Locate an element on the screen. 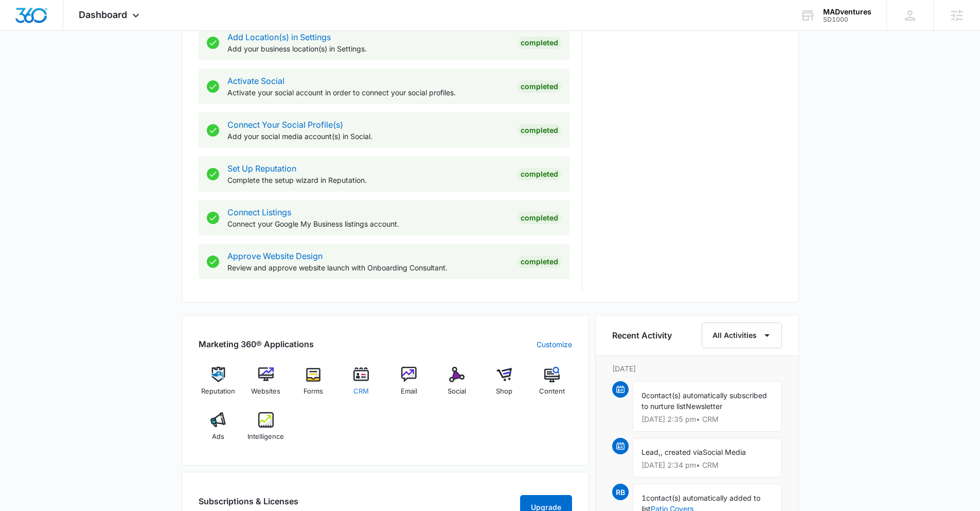 Image resolution: width=980 pixels, height=511 pixels. a: Connect Your Social Profile(s) is located at coordinates (285, 125).